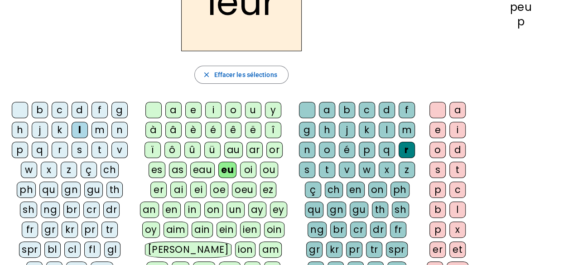 The height and width of the screenshot is (265, 573). Describe the element at coordinates (253, 110) in the screenshot. I see `div: u` at that location.